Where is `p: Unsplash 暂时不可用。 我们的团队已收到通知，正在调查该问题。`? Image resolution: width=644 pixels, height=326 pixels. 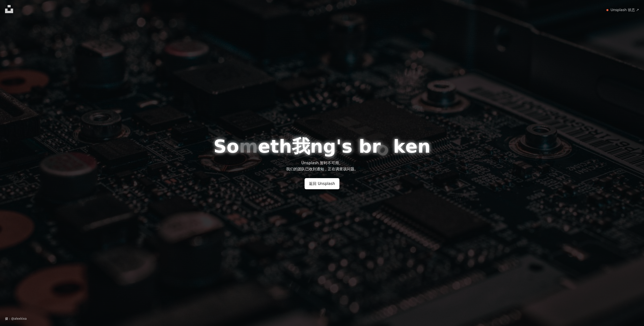 p: Unsplash 暂时不可用。 我们的团队已收到通知，正在调查该问题。 is located at coordinates (322, 166).